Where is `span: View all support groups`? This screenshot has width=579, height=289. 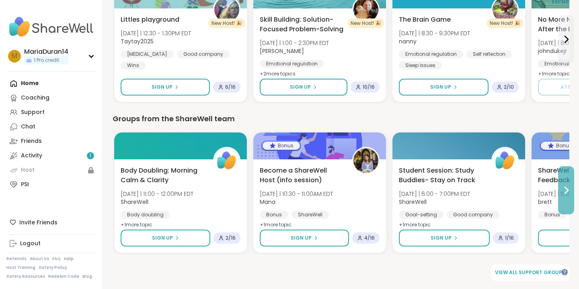
span: View all support groups is located at coordinates (530, 273).